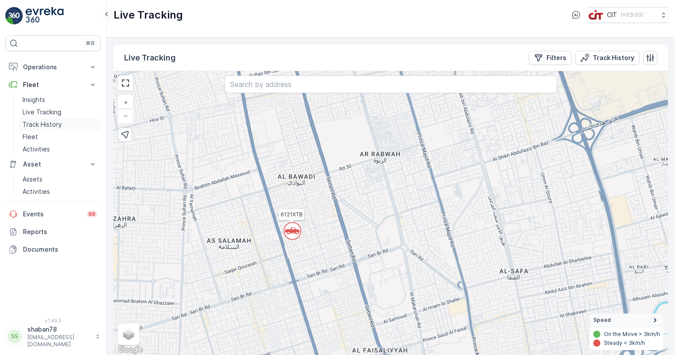  Describe the element at coordinates (59, 330) in the screenshot. I see `p: shaban78` at that location.